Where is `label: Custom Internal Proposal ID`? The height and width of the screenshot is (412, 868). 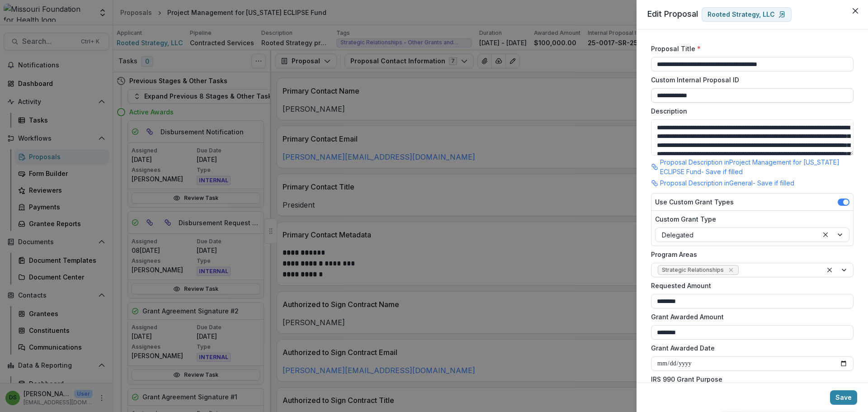
label: Custom Internal Proposal ID is located at coordinates (749, 80).